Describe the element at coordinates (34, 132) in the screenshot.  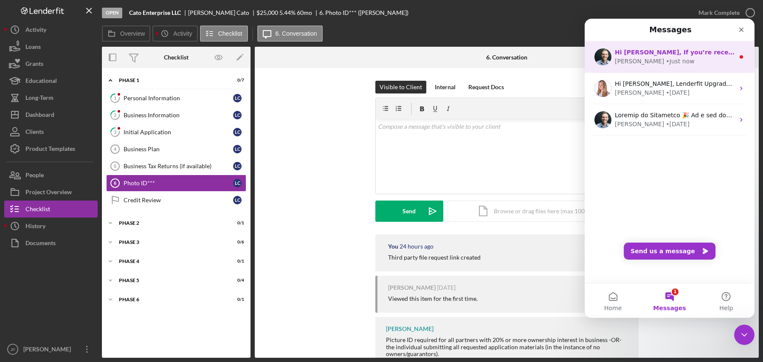
I see `div: Clients` at that location.